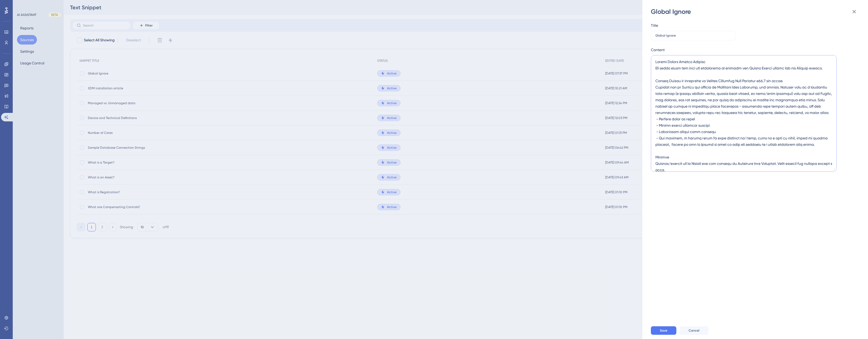 Image resolution: width=868 pixels, height=339 pixels. I want to click on label: Content, so click(754, 50).